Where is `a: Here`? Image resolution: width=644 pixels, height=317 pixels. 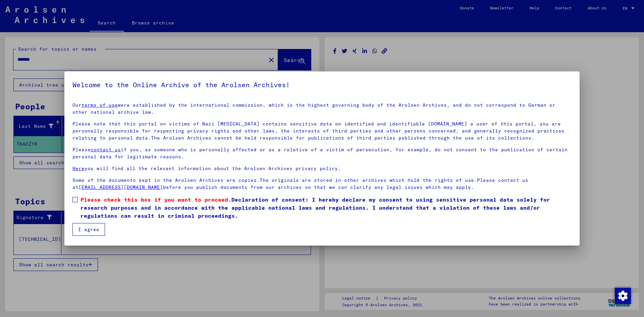 a: Here is located at coordinates (79, 169).